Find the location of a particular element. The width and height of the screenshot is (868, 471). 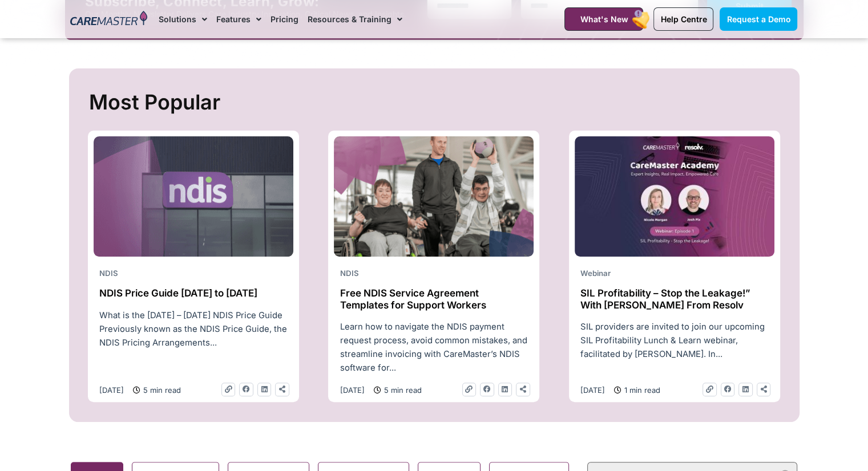

a: Request a Demo is located at coordinates (758, 19).